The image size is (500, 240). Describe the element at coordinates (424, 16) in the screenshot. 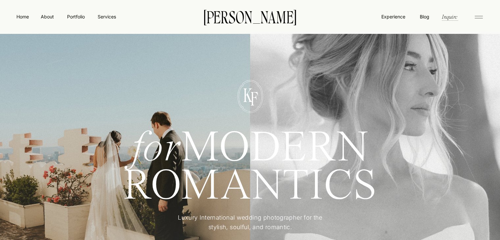

I see `a: Blog` at that location.